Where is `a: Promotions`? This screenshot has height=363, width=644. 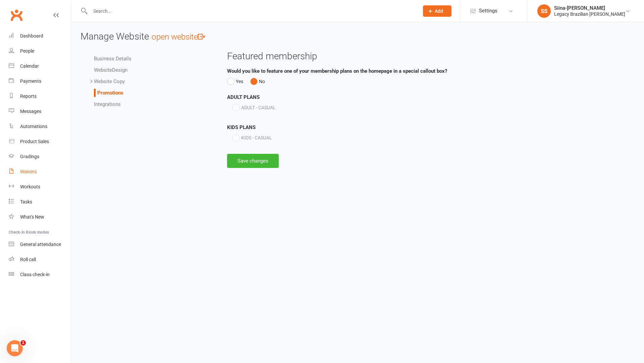 a: Promotions is located at coordinates (111, 93).